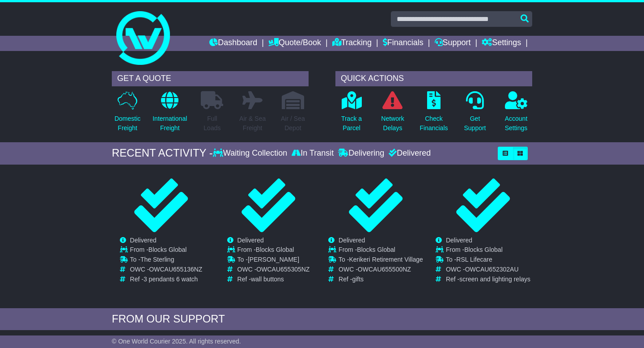 This screenshot has width=644, height=348. What do you see at coordinates (268, 279) in the screenshot?
I see `span: wall buttons` at bounding box center [268, 279].